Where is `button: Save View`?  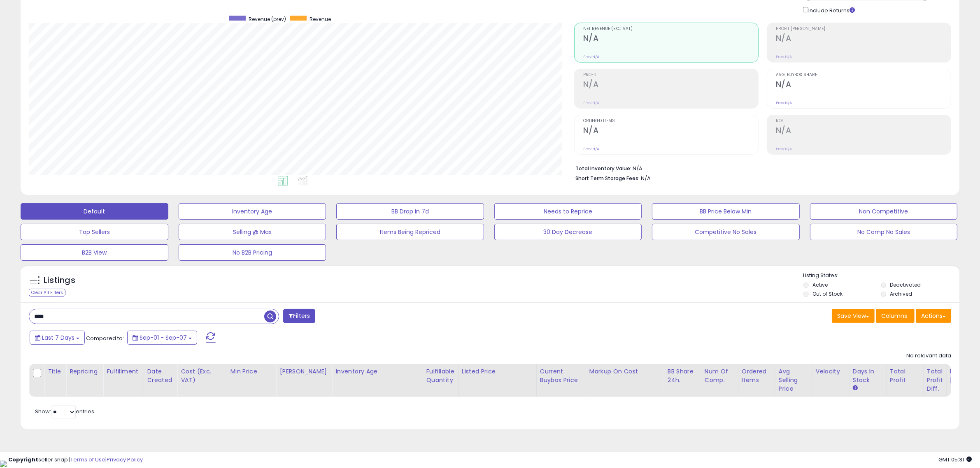
button: Save View is located at coordinates (853, 316).